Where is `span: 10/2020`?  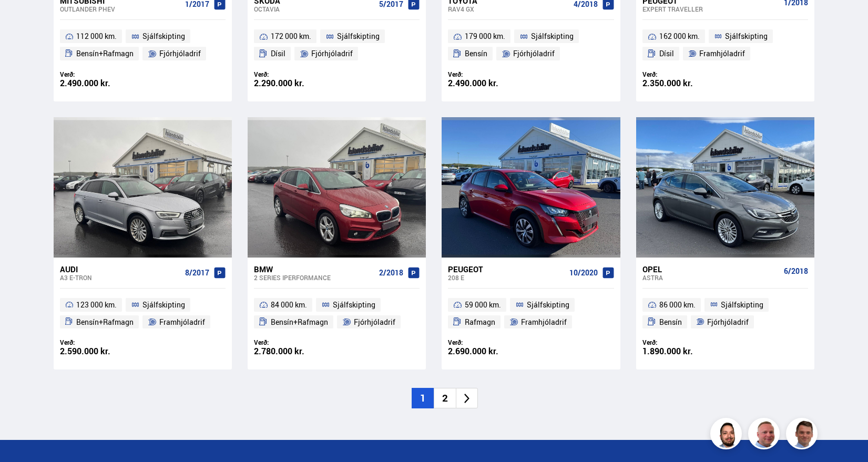 span: 10/2020 is located at coordinates (584, 273).